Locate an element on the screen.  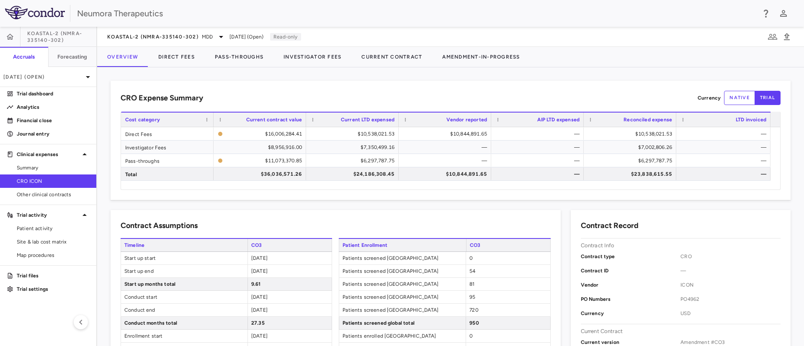
span: 720 is located at coordinates (474, 310).